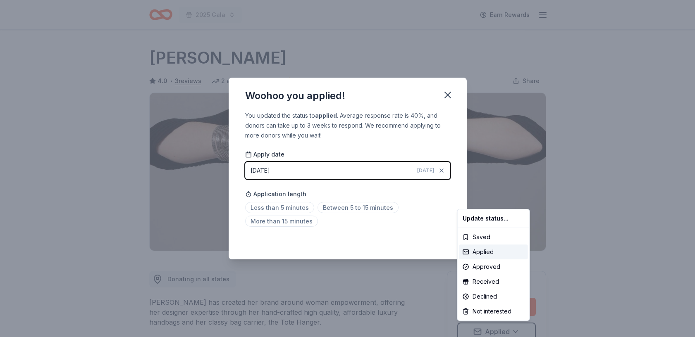 This screenshot has height=337, width=695. Describe the element at coordinates (493, 237) in the screenshot. I see `div: Saved` at that location.